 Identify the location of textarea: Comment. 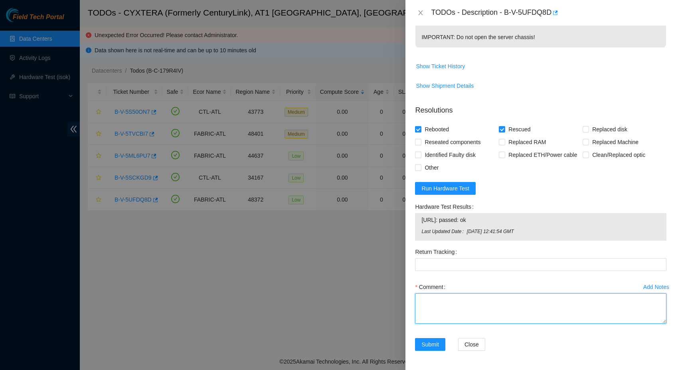
(541, 308).